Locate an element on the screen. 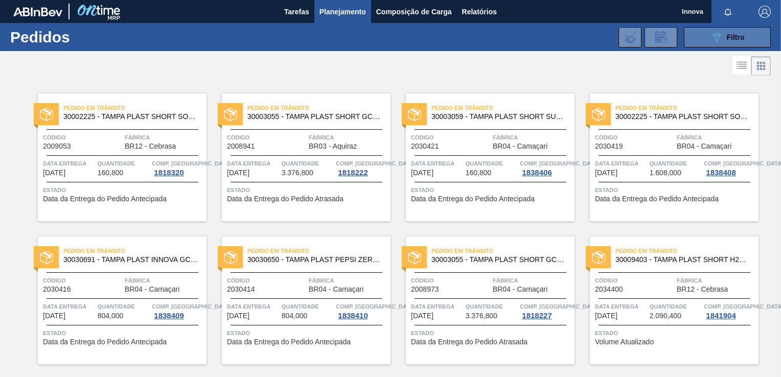  span: 30009403 - TAMPA PLAST SHORT H2OH LIMONETO S/ LINER is located at coordinates (683, 260).